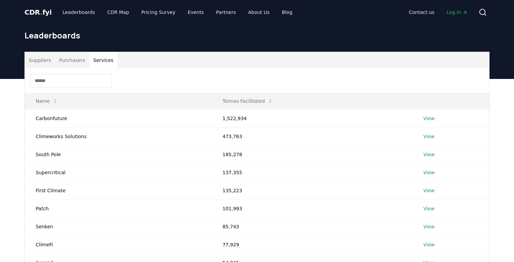  I want to click on span: Log in, so click(457, 12).